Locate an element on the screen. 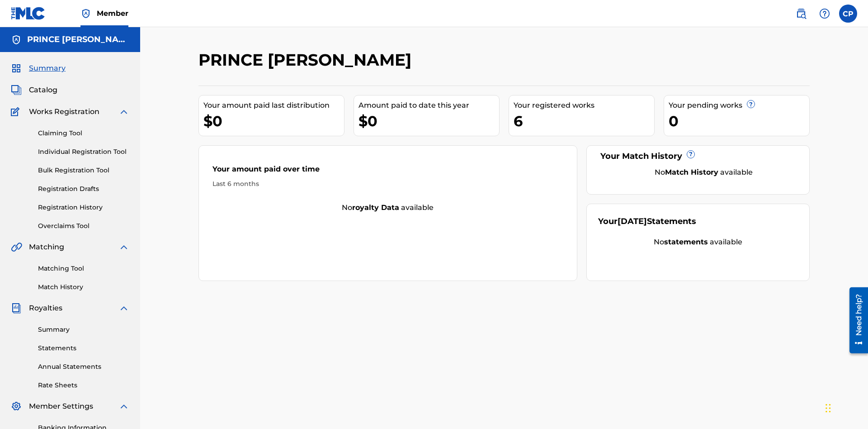 Image resolution: width=868 pixels, height=429 pixels. a: Matching Tool is located at coordinates (84, 268).